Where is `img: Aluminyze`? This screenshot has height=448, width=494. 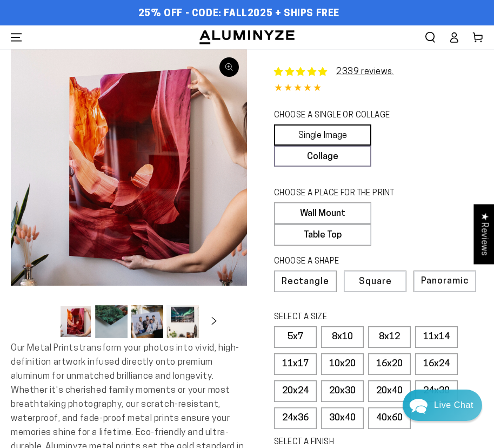
img: Aluminyze is located at coordinates (247, 37).